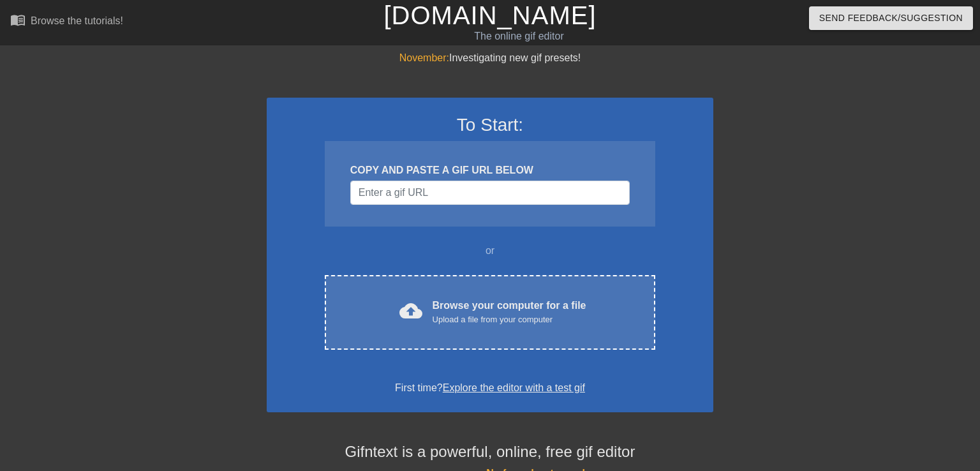  Describe the element at coordinates (490, 251) in the screenshot. I see `div: or` at that location.